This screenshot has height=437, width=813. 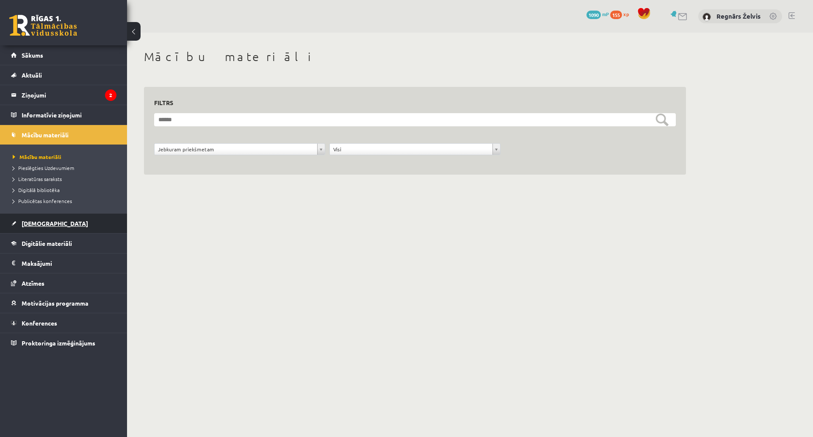 What do you see at coordinates (64, 55) in the screenshot?
I see `a: Sākums` at bounding box center [64, 55].